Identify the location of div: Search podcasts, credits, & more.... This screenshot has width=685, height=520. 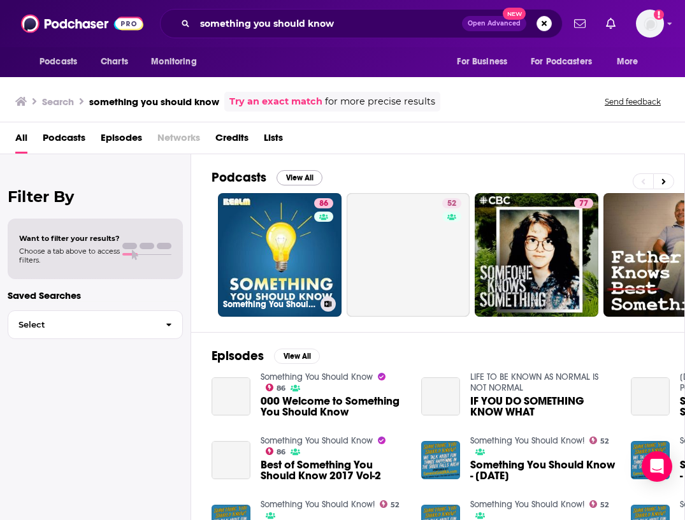
(361, 24).